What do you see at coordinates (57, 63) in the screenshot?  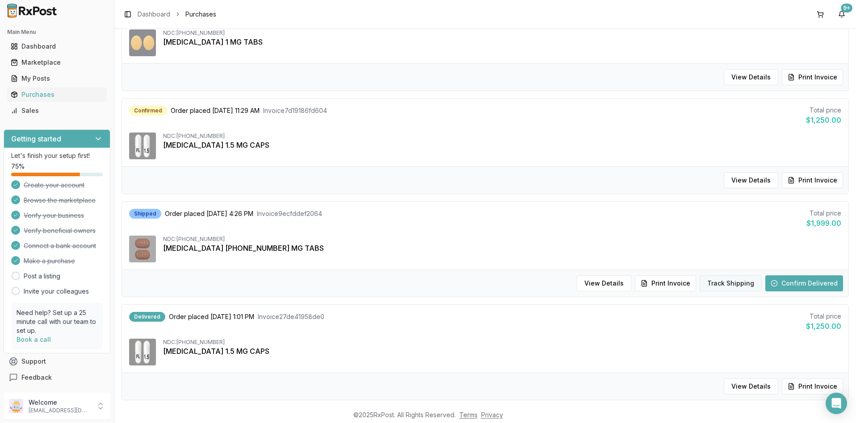 I see `div: Marketplace` at bounding box center [57, 63].